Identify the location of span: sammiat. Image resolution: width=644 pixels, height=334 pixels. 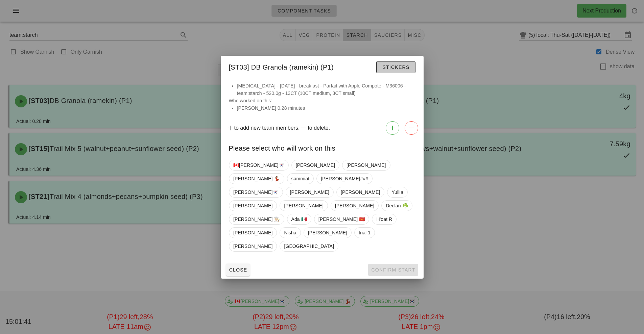
(300, 179).